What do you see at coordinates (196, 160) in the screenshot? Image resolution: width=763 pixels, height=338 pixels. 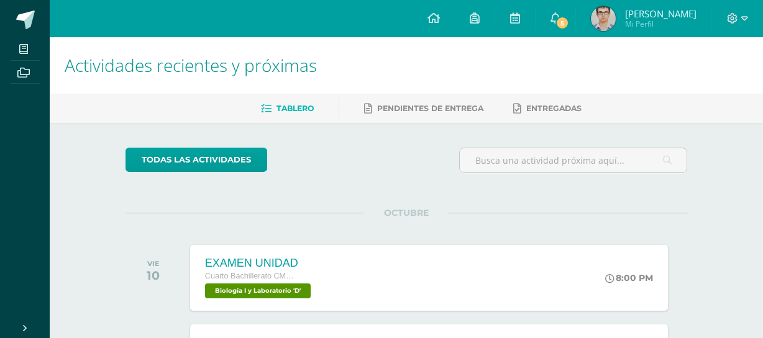 I see `a: todas las Actividades` at bounding box center [196, 160].